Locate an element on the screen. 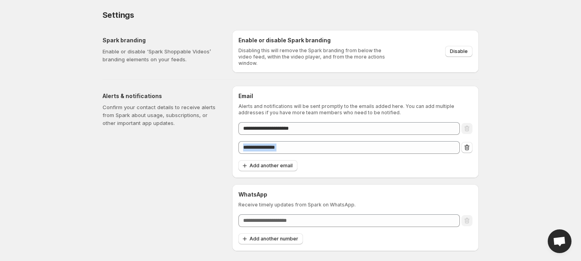 Image resolution: width=581 pixels, height=261 pixels. h5: Alerts & notifications is located at coordinates (161, 96).